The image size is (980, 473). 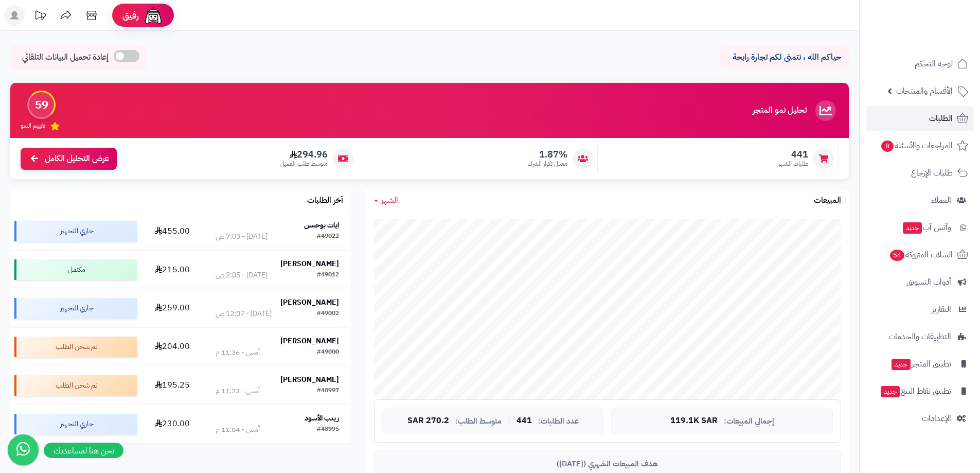 I want to click on div: أمس - 11:04 م, so click(x=238, y=429).